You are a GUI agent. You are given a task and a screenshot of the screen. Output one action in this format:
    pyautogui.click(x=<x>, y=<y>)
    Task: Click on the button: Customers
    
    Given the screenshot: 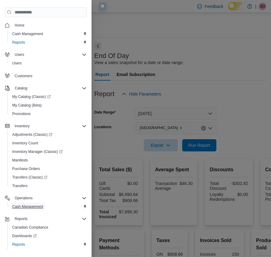 What is the action you would take?
    pyautogui.click(x=46, y=75)
    